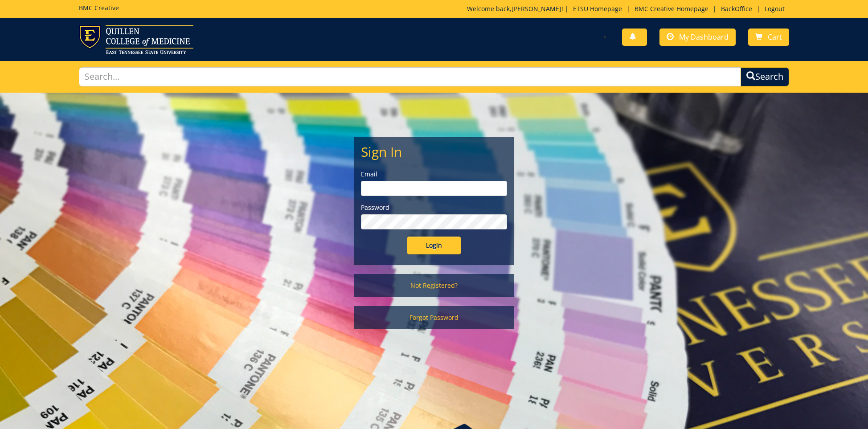  I want to click on label: Email, so click(434, 174).